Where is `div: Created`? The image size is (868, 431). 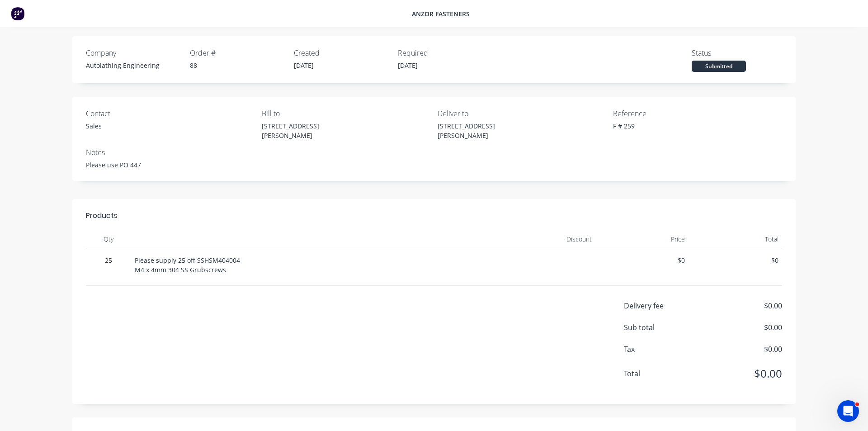 div: Created is located at coordinates (346, 53).